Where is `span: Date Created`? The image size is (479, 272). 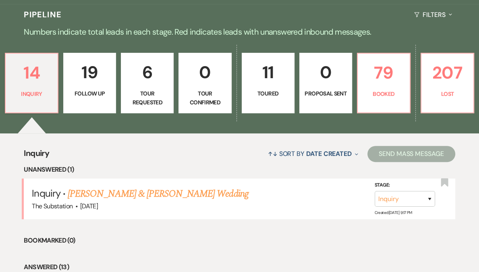
span: Date Created is located at coordinates (329, 153).